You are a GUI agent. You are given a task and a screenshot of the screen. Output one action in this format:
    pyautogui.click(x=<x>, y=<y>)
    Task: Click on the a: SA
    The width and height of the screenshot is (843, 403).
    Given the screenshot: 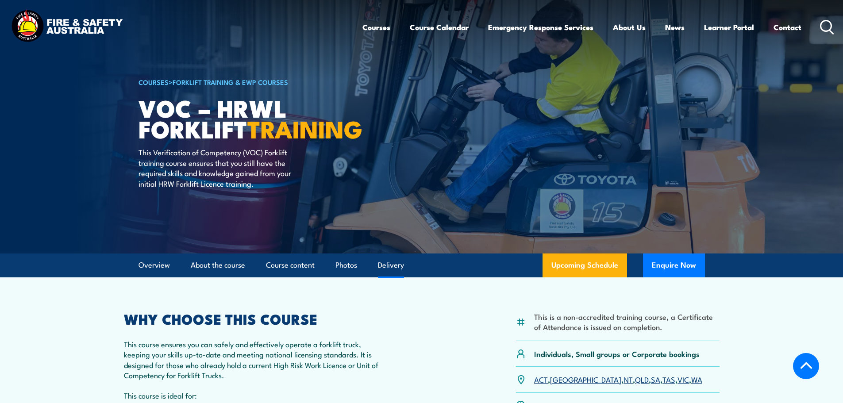 What is the action you would take?
    pyautogui.click(x=655, y=379)
    